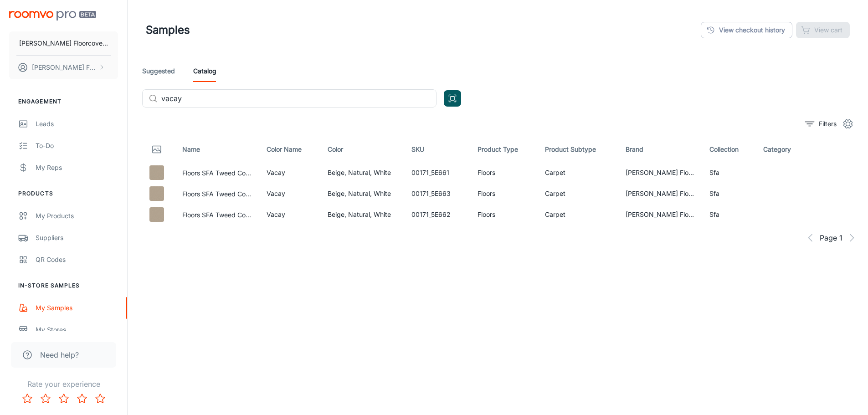  I want to click on th: Product Type, so click(504, 149).